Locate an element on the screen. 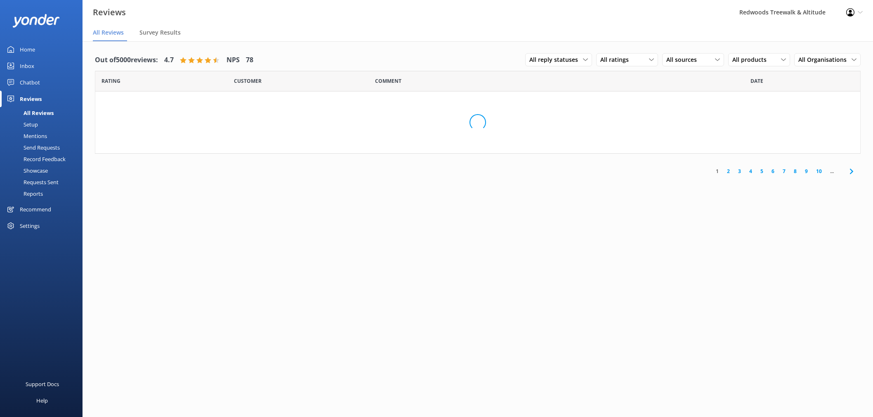 The height and width of the screenshot is (417, 873). a: 3 is located at coordinates (739, 171).